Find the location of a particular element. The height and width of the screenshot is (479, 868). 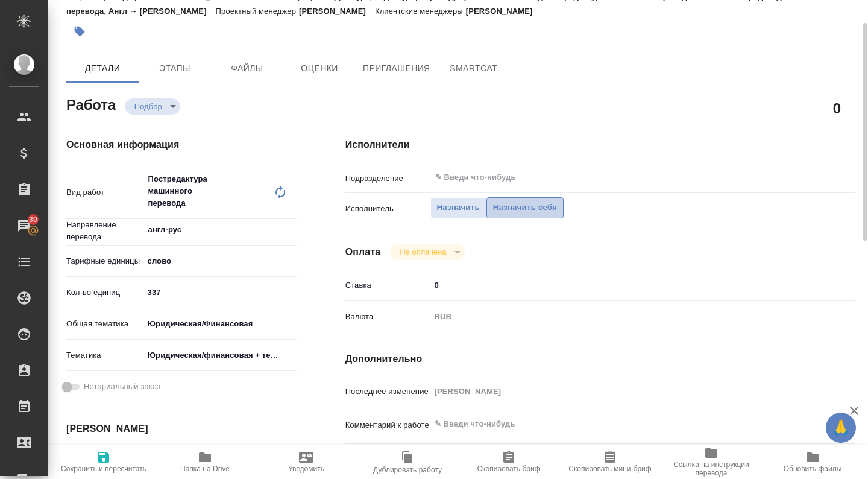

h4: Основная информация is located at coordinates (181, 145).